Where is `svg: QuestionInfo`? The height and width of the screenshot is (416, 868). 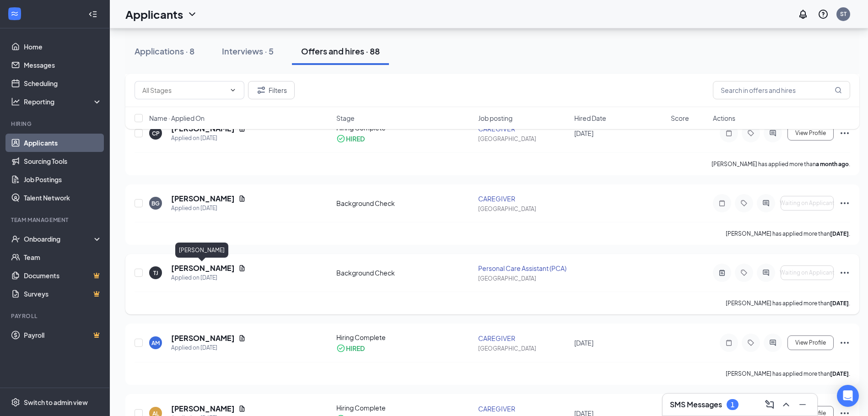
svg: QuestionInfo is located at coordinates (823, 14).